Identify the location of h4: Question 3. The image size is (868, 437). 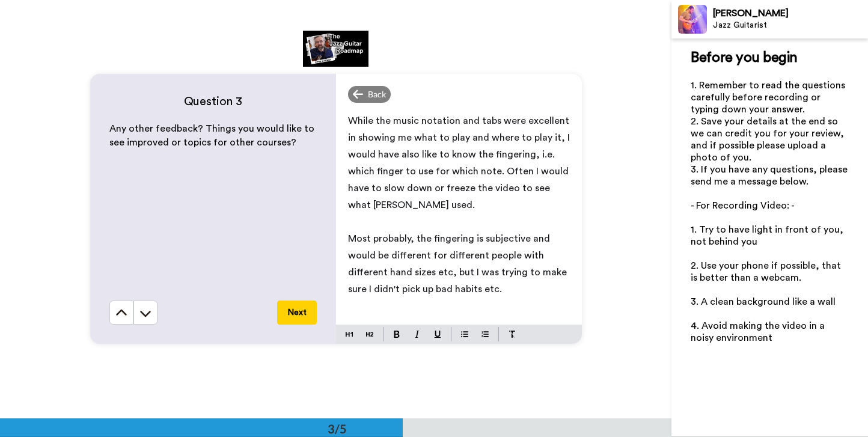
(213, 102).